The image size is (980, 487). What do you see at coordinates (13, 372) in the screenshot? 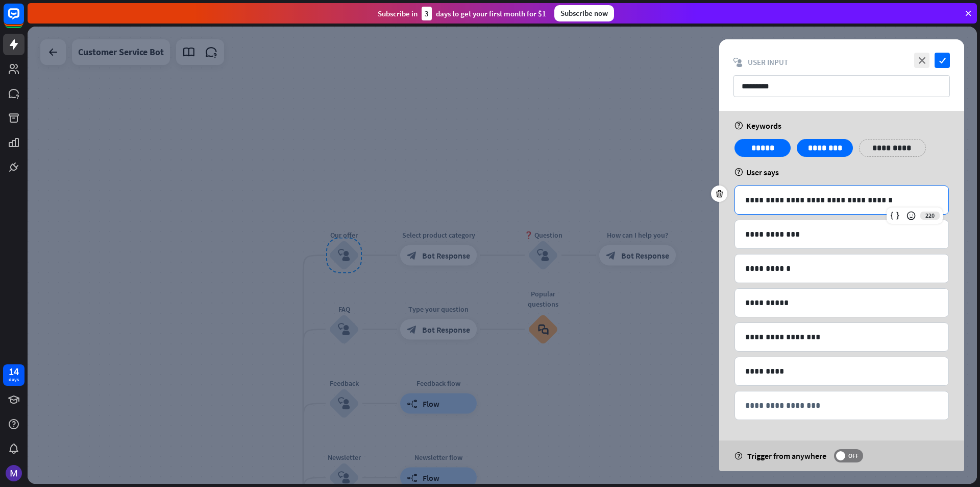
I see `div: 14` at bounding box center [13, 372].